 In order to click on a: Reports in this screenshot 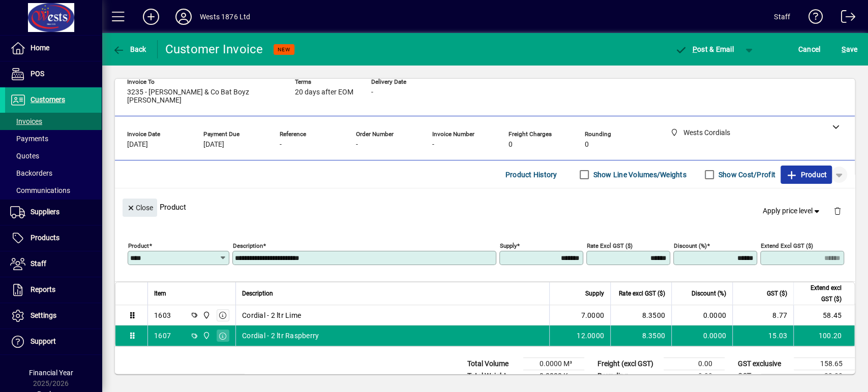, I will do `click(54, 290)`.